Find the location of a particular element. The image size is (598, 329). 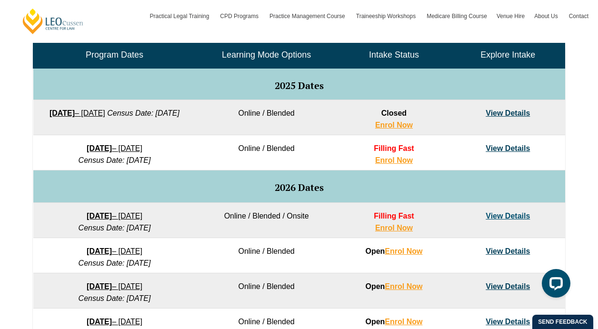

button: Open LiveChat chat widget is located at coordinates (22, 18).